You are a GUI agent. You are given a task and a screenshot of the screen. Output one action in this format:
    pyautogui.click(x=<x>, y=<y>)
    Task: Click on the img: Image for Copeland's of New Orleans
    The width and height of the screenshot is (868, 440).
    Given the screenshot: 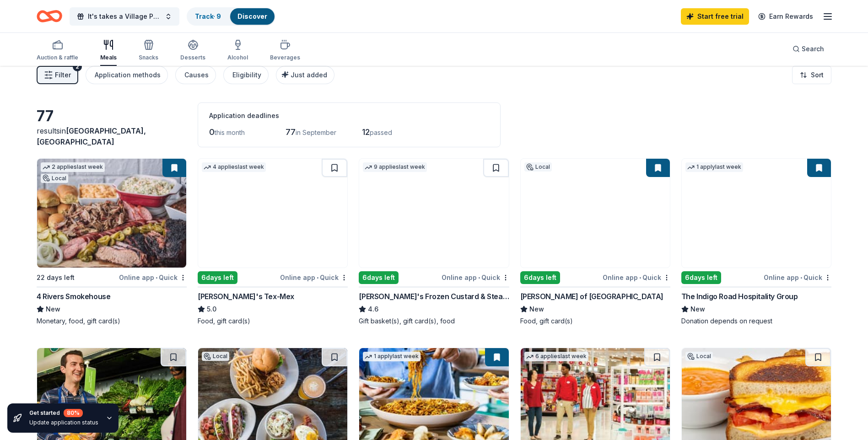 What is the action you would take?
    pyautogui.click(x=595, y=213)
    